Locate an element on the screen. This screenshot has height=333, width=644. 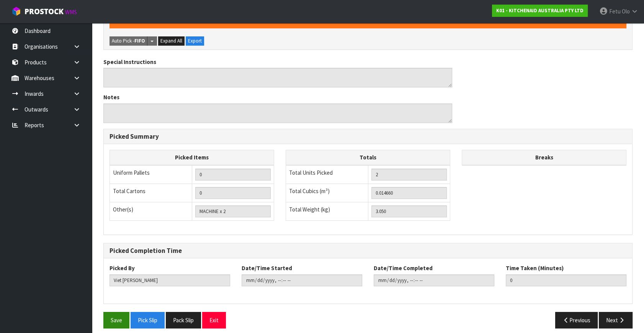
button: Previous is located at coordinates (577, 320).